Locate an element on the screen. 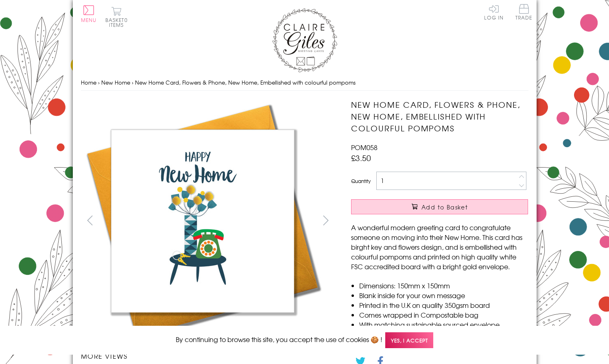 This screenshot has height=364, width=609. span: Menu is located at coordinates (89, 20).